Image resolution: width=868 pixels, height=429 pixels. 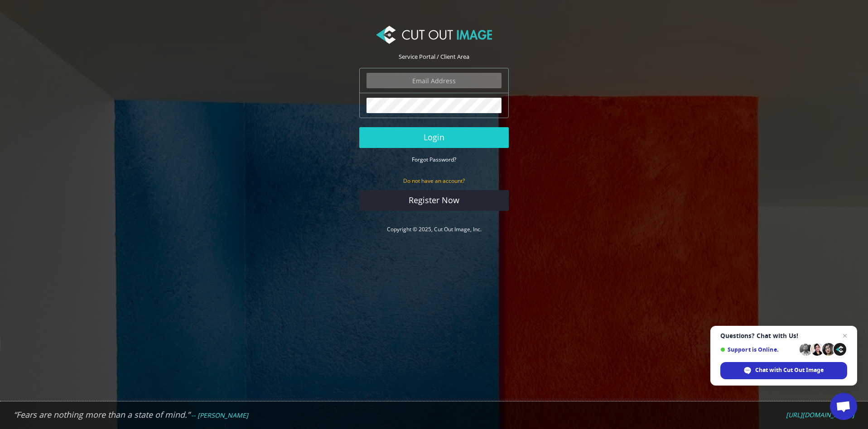 What do you see at coordinates (434, 229) in the screenshot?
I see `a: Copyright © 2025, Cut Out Image, Inc.` at bounding box center [434, 229].